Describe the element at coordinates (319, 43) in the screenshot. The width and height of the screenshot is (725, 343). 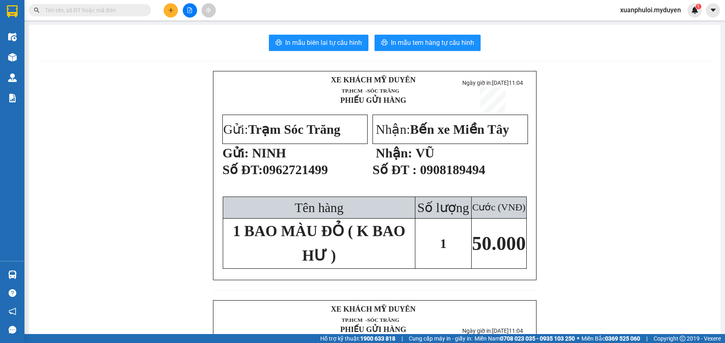
I see `button: printerIn mẫu biên lai tự cấu hình` at that location.